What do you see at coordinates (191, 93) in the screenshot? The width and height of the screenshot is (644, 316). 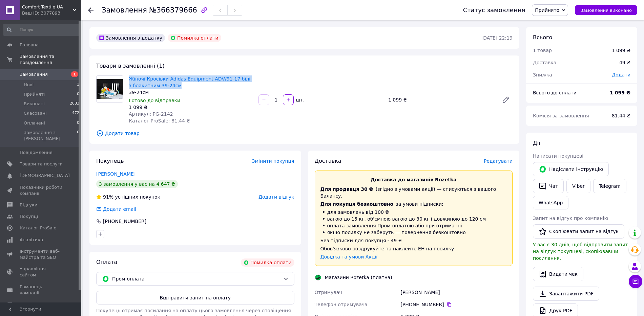 I see `div: 39-24см` at bounding box center [191, 93].